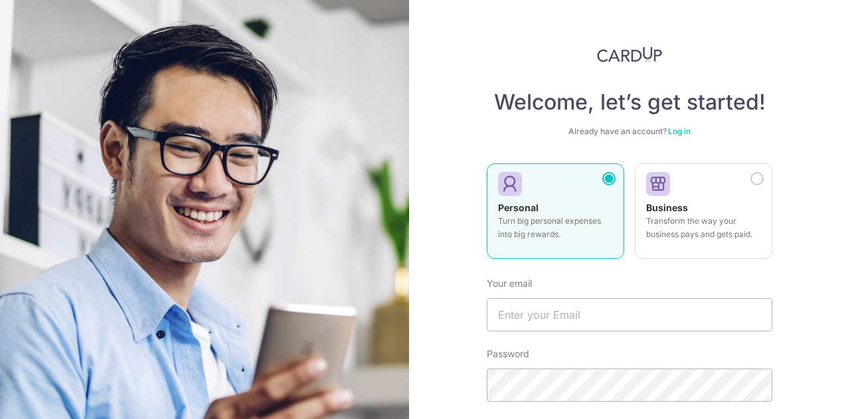 Image resolution: width=850 pixels, height=419 pixels. I want to click on h4: Welcome, let’s get started!, so click(630, 102).